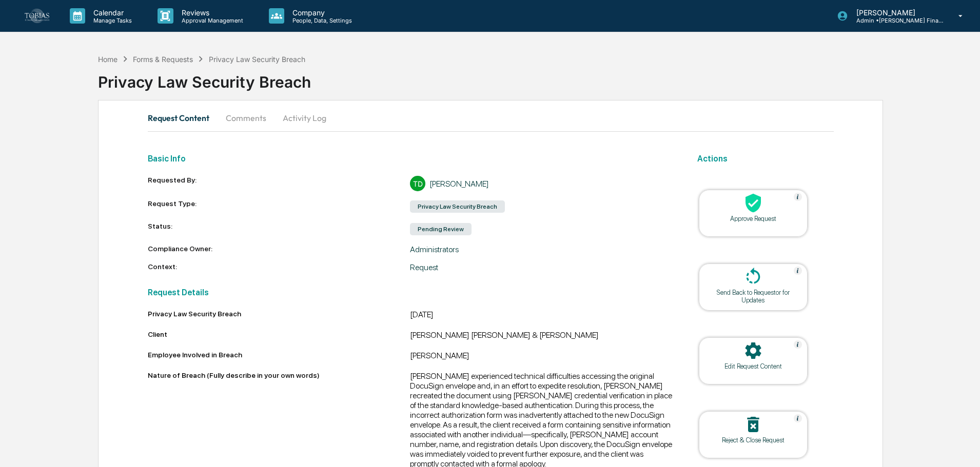 The height and width of the screenshot is (467, 980). What do you see at coordinates (246, 118) in the screenshot?
I see `button: Comments` at bounding box center [246, 118].